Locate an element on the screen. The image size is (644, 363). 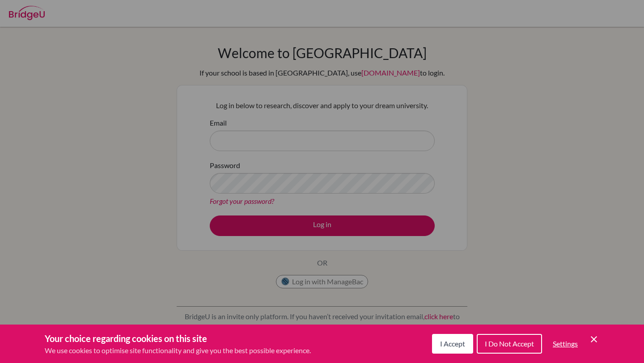
span: I Accept is located at coordinates (452, 343).